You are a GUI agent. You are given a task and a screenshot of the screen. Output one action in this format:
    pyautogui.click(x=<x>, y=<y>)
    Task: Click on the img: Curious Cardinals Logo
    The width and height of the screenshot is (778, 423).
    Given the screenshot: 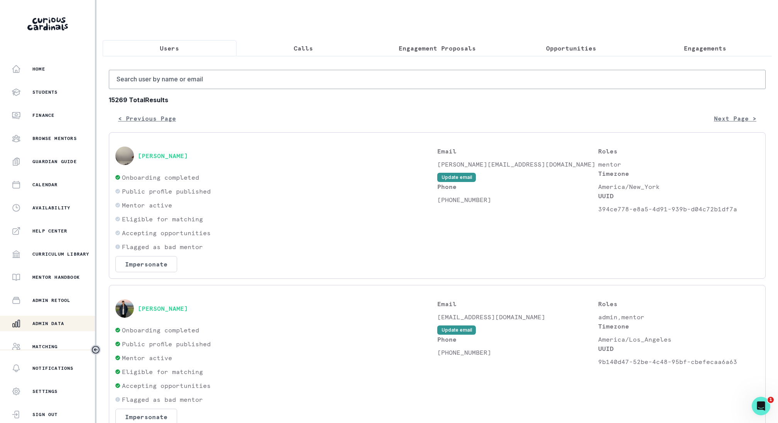 What is the action you would take?
    pyautogui.click(x=47, y=24)
    